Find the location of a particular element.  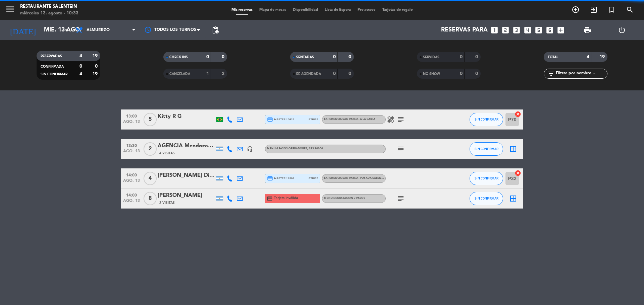

span: SENTADAS is located at coordinates (305, 57).